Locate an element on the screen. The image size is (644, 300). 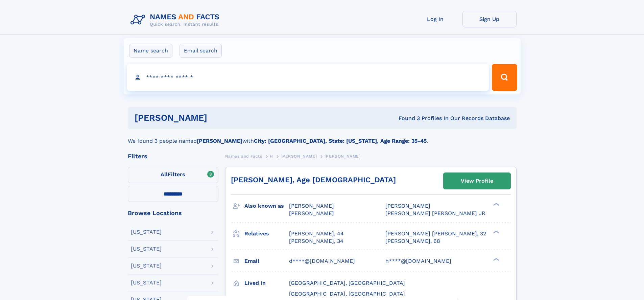
input: search input is located at coordinates (308, 77).